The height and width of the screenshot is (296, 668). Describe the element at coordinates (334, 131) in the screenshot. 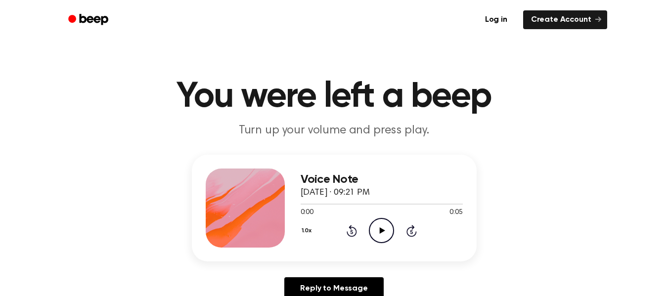

I see `p: Turn up your volume and press play.` at that location.